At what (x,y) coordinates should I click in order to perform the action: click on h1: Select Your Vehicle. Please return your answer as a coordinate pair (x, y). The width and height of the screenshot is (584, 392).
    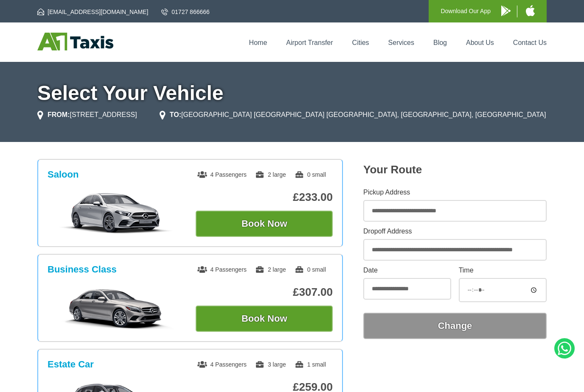
    Looking at the image, I should click on (292, 93).